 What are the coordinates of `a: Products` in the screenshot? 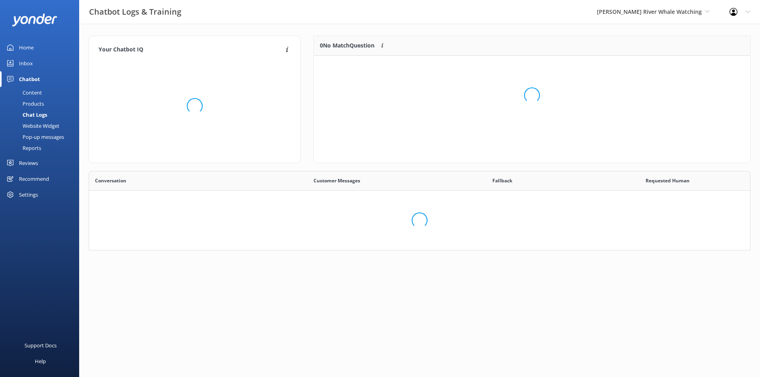 It's located at (42, 104).